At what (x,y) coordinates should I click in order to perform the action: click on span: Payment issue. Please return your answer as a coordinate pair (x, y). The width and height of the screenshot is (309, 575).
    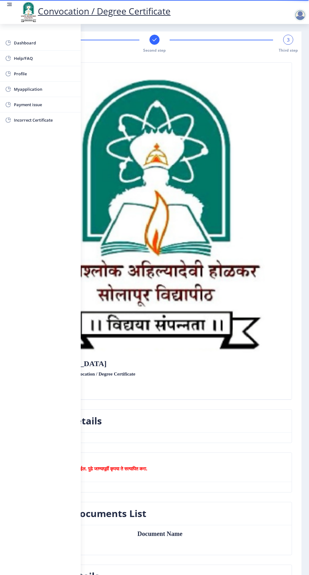
    Looking at the image, I should click on (45, 105).